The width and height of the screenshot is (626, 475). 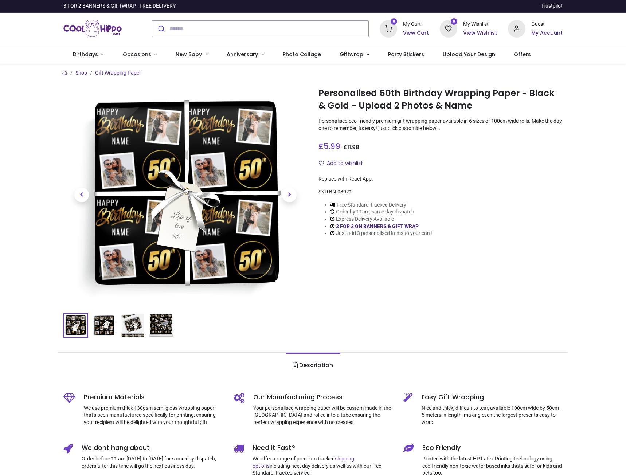 I want to click on div: SKU:, so click(x=441, y=192).